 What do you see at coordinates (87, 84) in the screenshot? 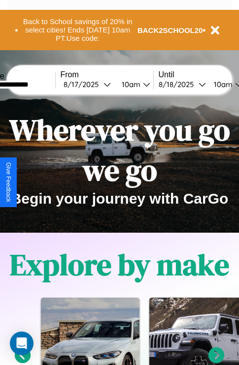
I see `button: 8/17/2025` at bounding box center [87, 84].